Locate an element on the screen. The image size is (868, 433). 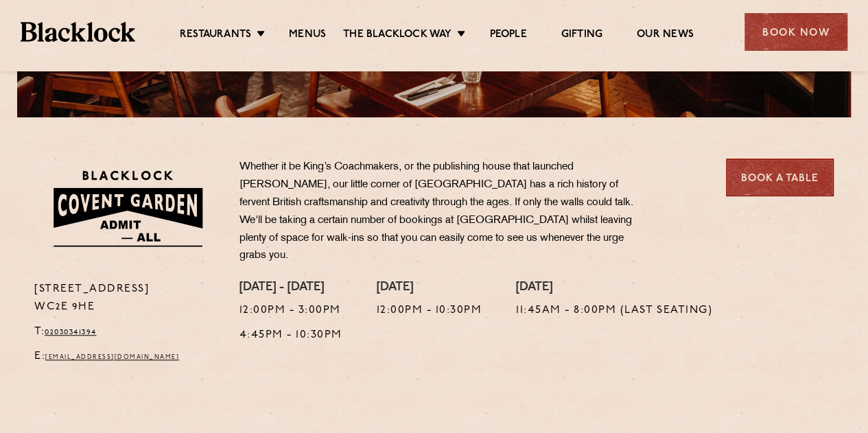
p: 11:45am - 8:00pm (Last Seating) is located at coordinates (614, 311).